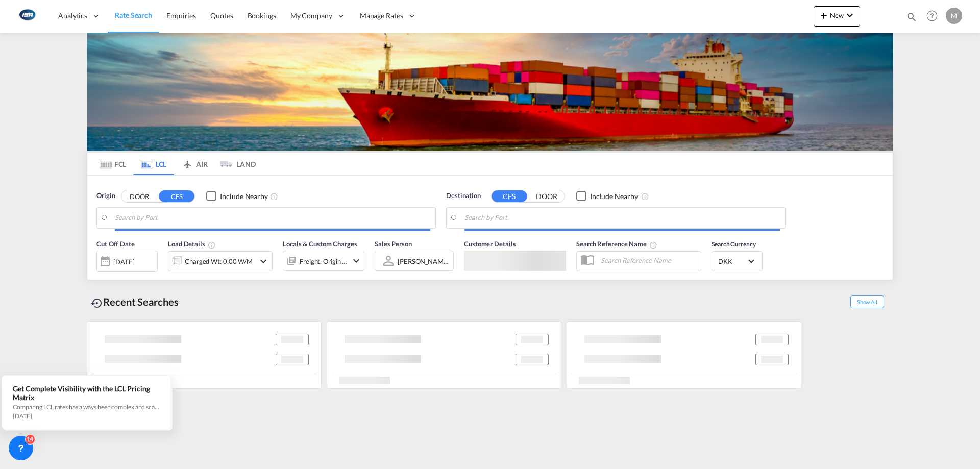  I want to click on span: Manage Rates, so click(381, 16).